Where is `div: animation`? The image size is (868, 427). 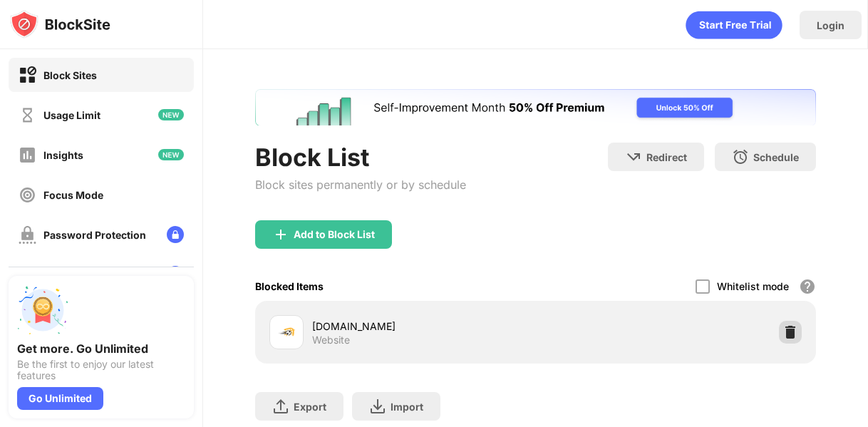
div: animation is located at coordinates (734, 25).